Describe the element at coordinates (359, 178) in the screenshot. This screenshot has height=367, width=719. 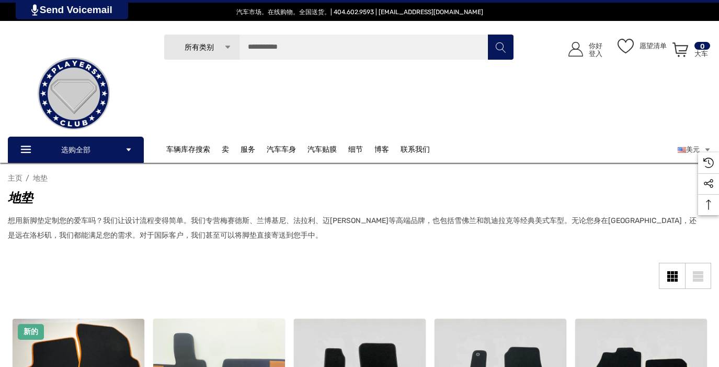
I see `nav: 面包屑` at that location.